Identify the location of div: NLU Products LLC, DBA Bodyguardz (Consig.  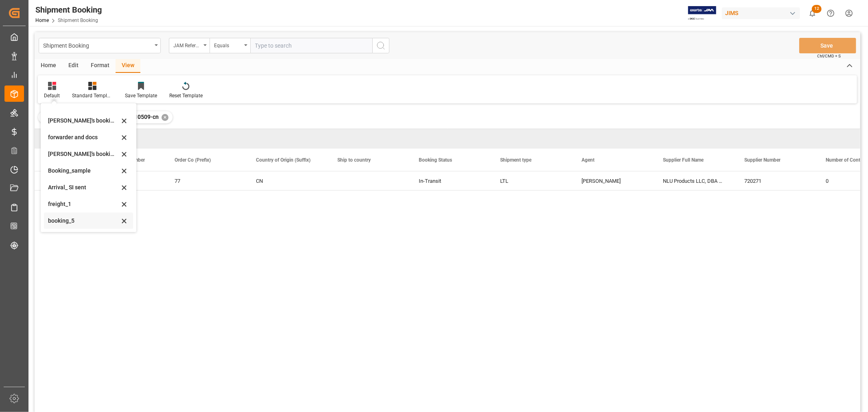
(694, 180).